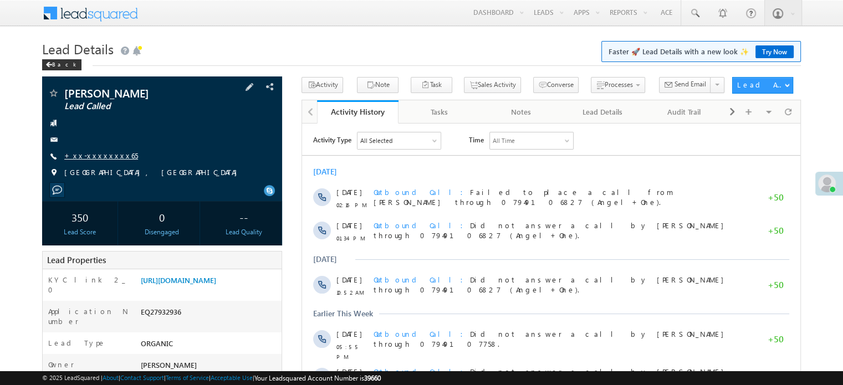 The image size is (843, 385). I want to click on span: Lead Stage changed from to by through, so click(192, 353).